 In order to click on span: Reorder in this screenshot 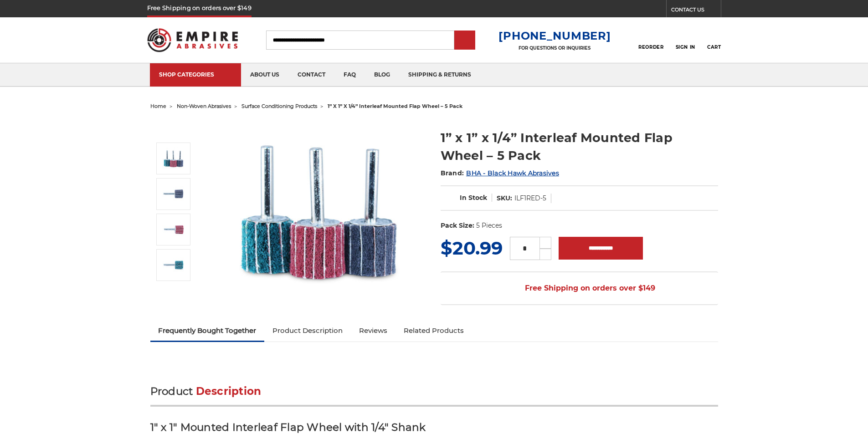, I will do `click(651, 47)`.